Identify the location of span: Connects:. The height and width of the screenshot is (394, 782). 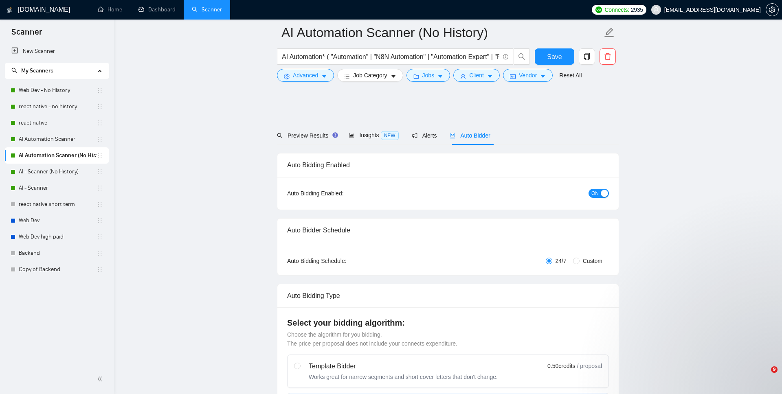
(616, 10).